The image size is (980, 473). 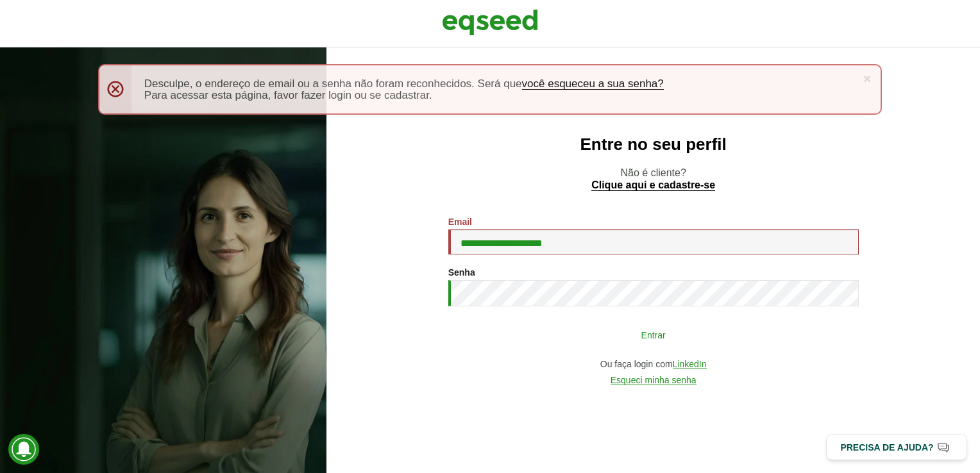 What do you see at coordinates (490, 23) in the screenshot?
I see `img: EqSeed Logo` at bounding box center [490, 23].